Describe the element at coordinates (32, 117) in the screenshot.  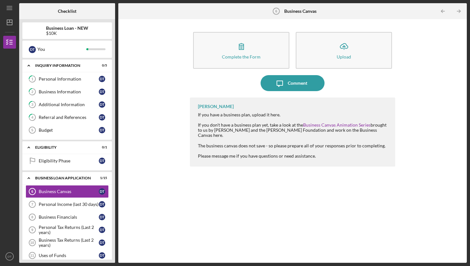
I see `tspan: 4` at that location.